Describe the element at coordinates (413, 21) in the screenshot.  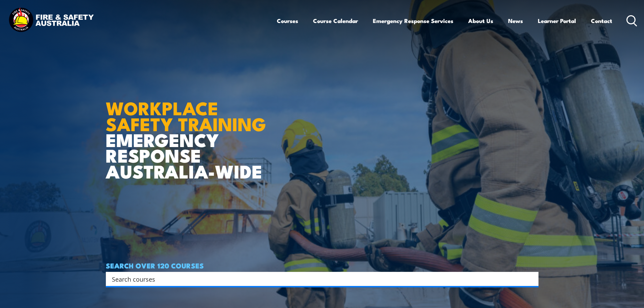
I see `a: Emergency Response Services` at that location.